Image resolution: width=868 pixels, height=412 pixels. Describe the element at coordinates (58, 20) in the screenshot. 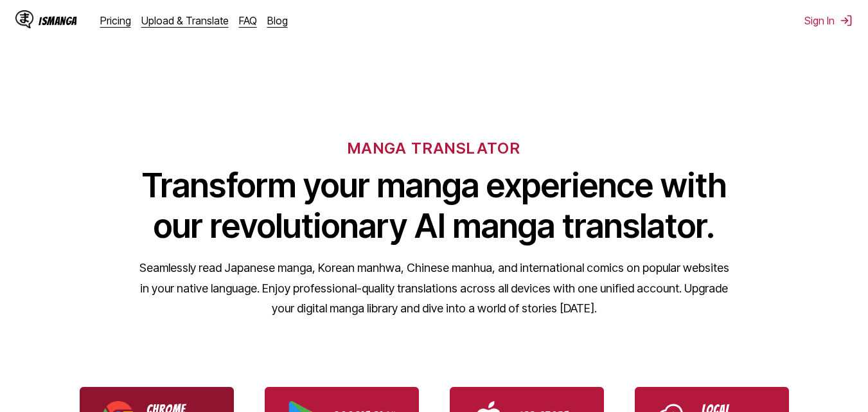

I see `a: IsManga LogoIsManga` at that location.